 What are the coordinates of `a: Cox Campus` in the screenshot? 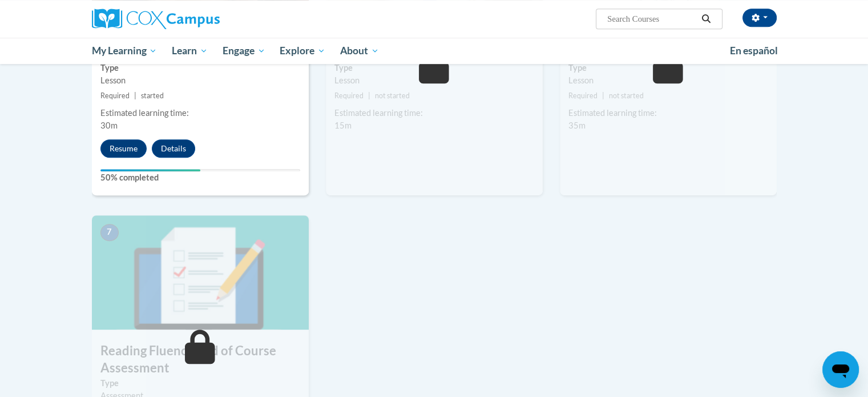 It's located at (200, 18).